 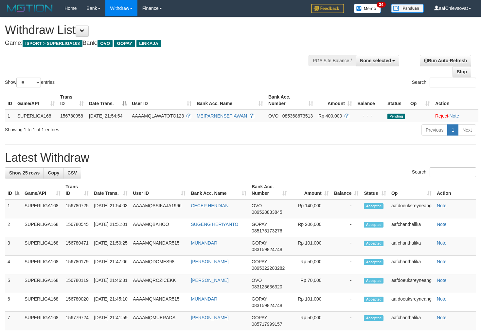 I want to click on td: AAAAMQDOMES98, so click(x=159, y=265).